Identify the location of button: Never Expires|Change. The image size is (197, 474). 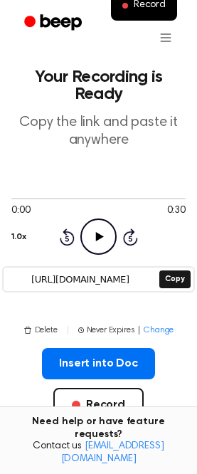
(126, 330).